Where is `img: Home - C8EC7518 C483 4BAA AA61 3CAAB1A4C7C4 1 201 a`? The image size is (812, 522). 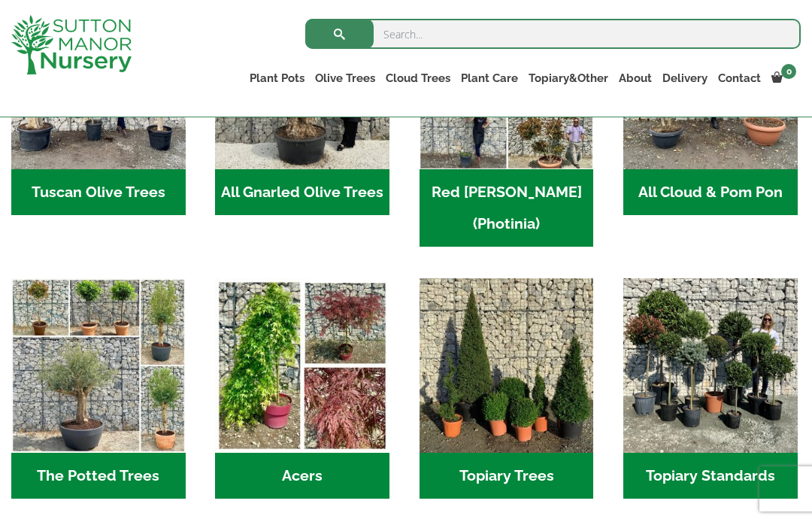
img: Home - C8EC7518 C483 4BAA AA61 3CAAB1A4C7C4 1 201 a is located at coordinates (507, 365).